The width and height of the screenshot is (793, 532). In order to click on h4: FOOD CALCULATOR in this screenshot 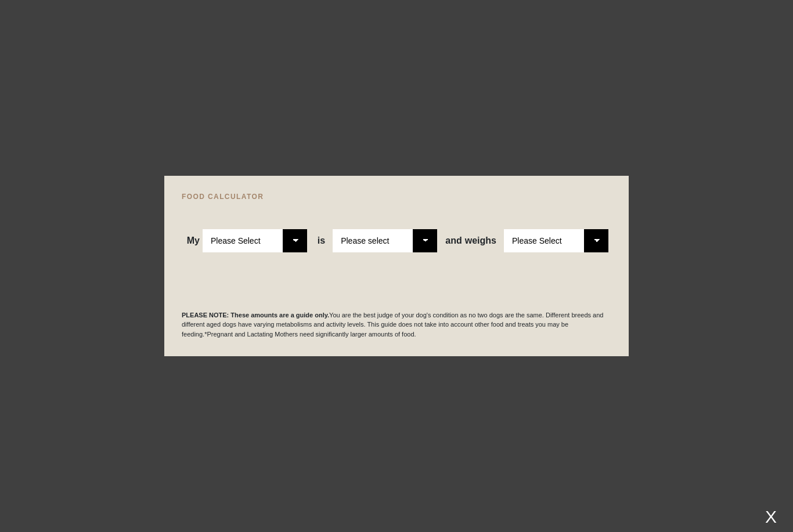, I will do `click(397, 197)`.